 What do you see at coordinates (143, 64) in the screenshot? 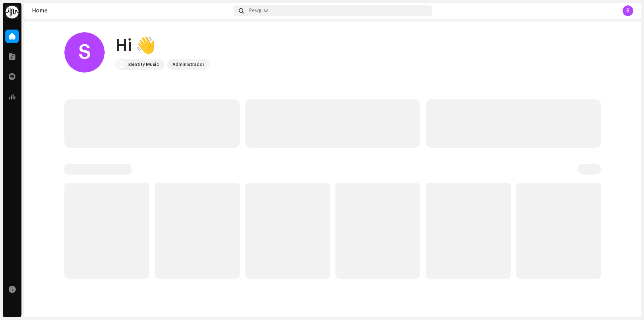
I see `div: Identity Music` at bounding box center [143, 64].